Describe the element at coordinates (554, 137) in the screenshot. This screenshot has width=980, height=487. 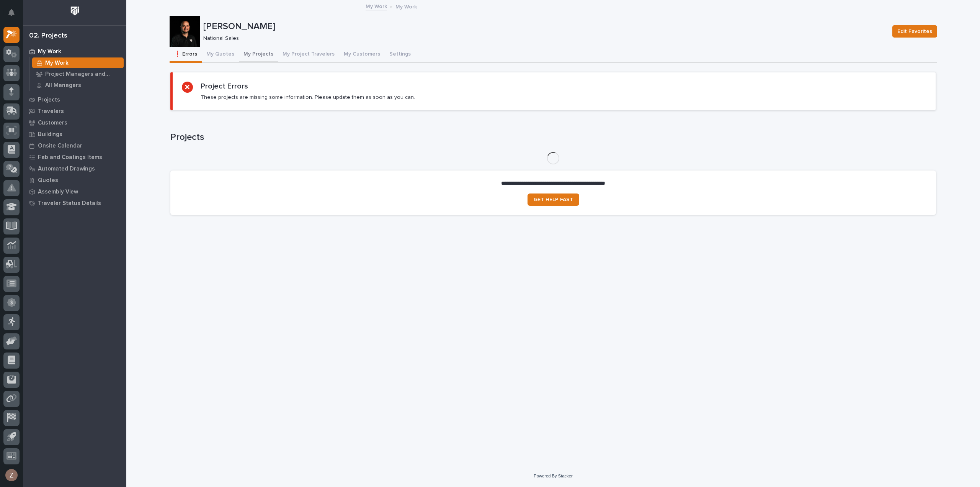
I see `h1: Projects` at that location.